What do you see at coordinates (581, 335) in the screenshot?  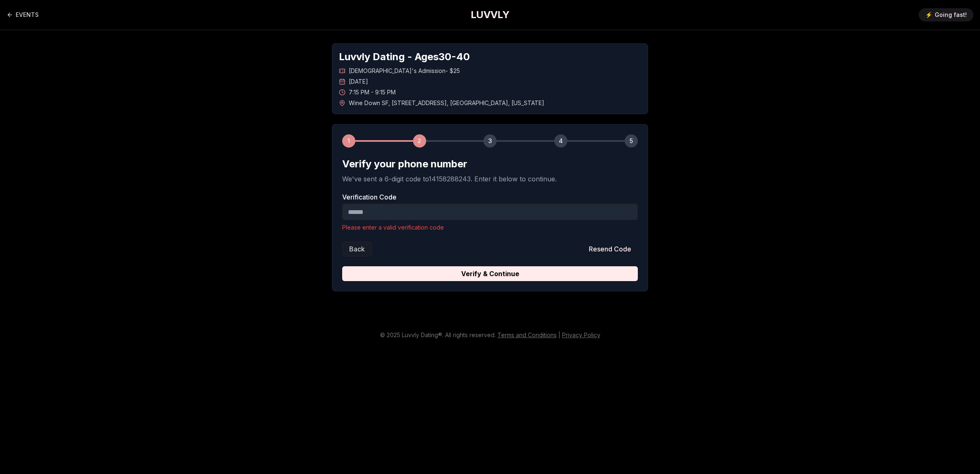 I see `a: Privacy Policy` at bounding box center [581, 335].